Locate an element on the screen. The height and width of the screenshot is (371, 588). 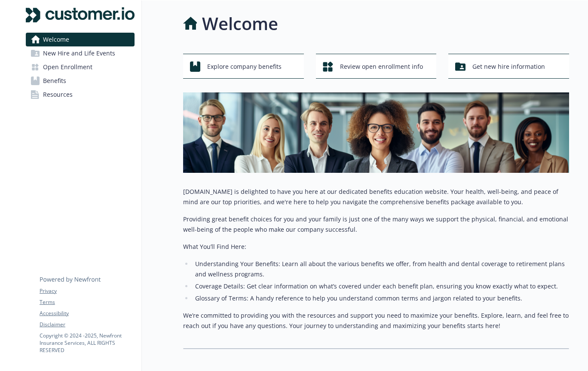
a: Resources is located at coordinates (80, 94).